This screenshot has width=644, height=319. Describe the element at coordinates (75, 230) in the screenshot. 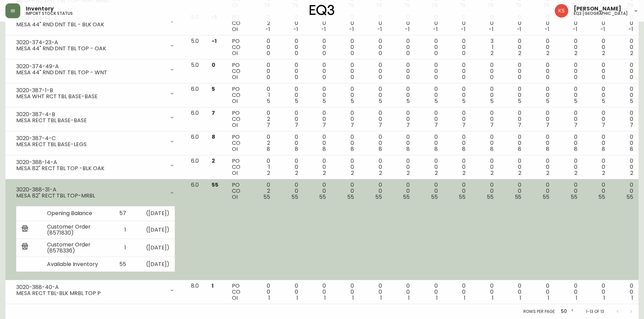

I see `td: Customer Order (8571830)` at that location.